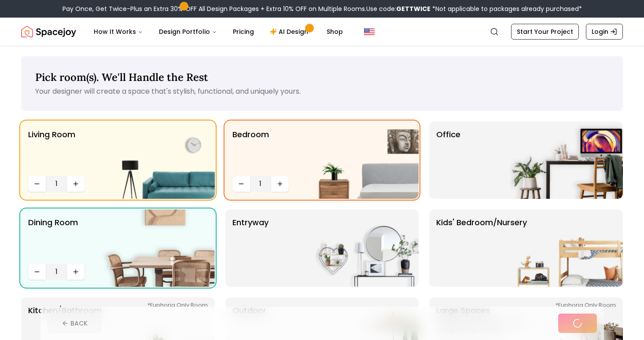 Image resolution: width=644 pixels, height=340 pixels. I want to click on a: Shop, so click(335, 31).